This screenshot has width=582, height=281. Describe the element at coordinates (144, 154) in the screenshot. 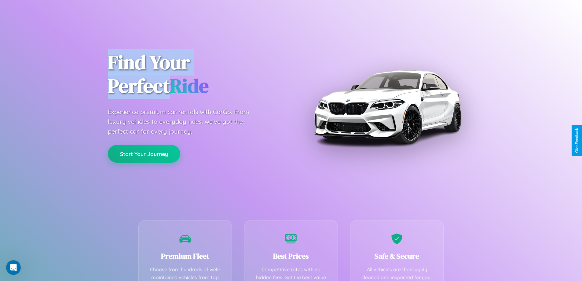

I see `button: Start Your Journey` at that location.